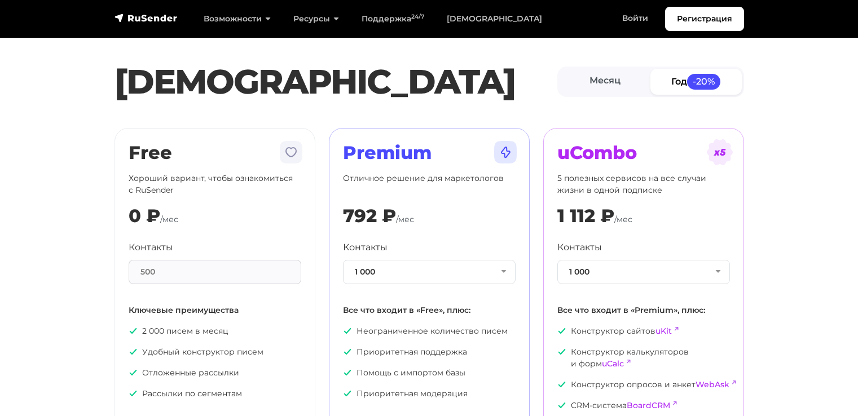  I want to click on p: Конструктор опросов и анкет, so click(644, 385).